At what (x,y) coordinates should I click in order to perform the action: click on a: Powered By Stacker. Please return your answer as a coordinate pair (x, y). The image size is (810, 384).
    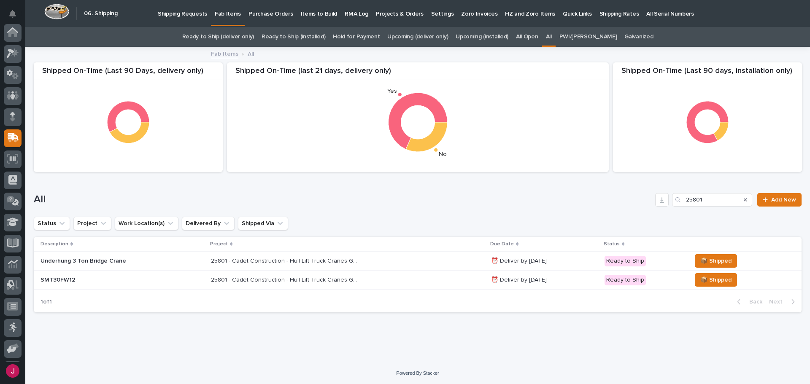
    Looking at the image, I should click on (417, 373).